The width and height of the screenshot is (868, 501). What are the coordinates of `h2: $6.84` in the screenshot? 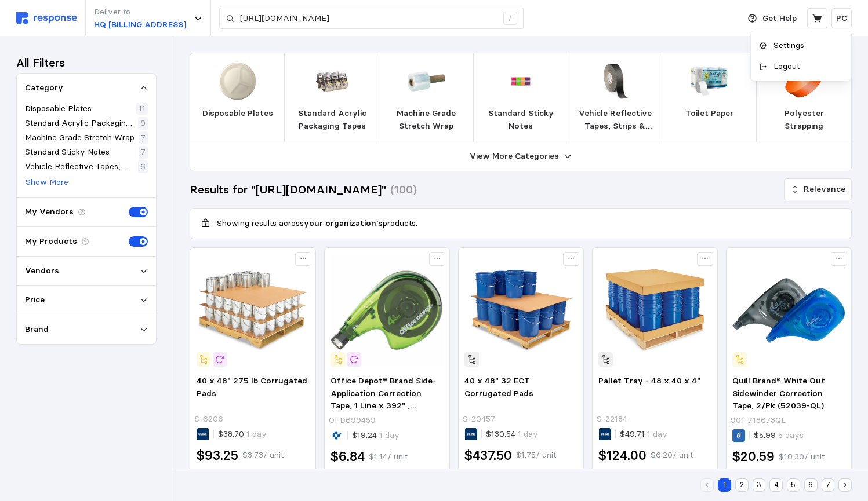 It's located at (347, 457).